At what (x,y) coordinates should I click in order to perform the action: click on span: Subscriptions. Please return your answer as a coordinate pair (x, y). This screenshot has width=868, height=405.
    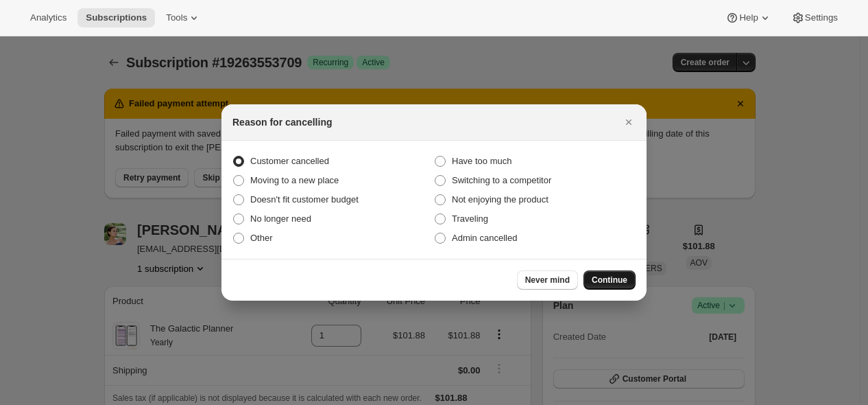
    Looking at the image, I should click on (116, 18).